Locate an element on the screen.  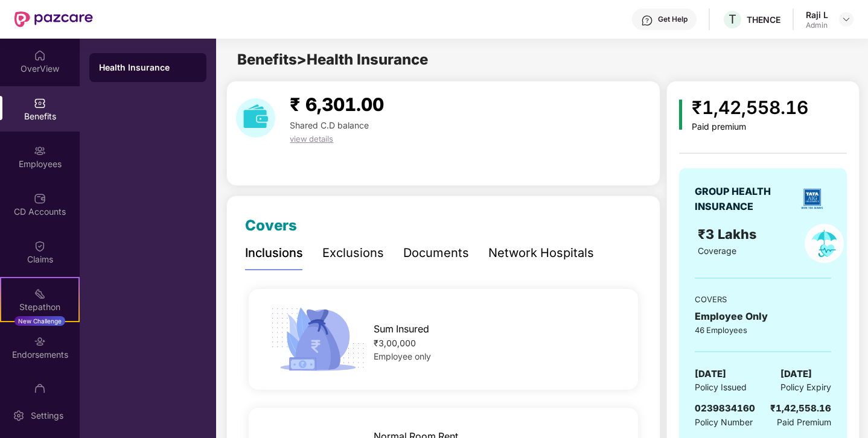
div: Paid premium is located at coordinates (749, 127).